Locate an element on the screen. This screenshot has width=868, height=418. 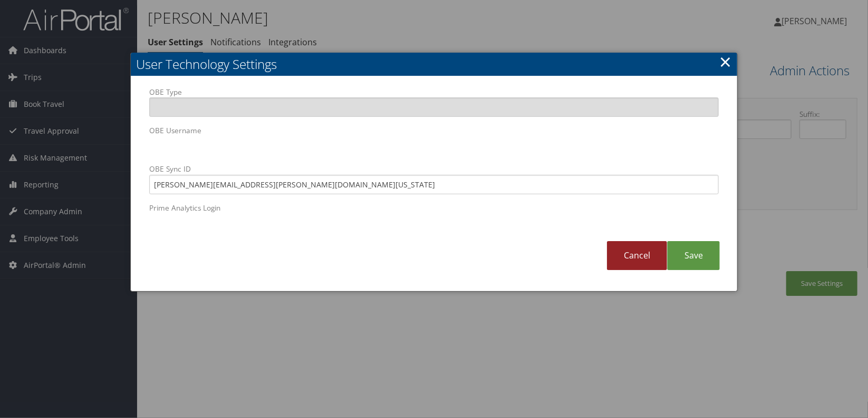
a: Save is located at coordinates (693, 256).